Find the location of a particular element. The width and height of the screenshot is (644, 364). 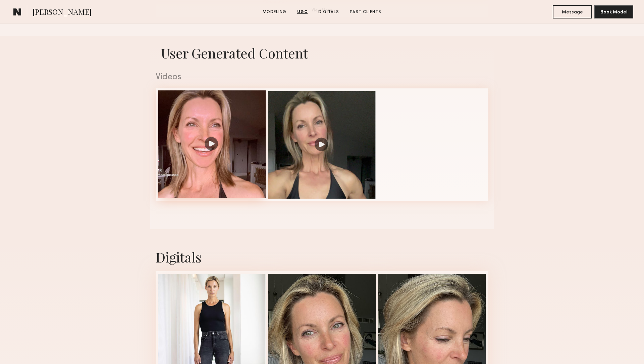

h1: User Generated Content is located at coordinates (322, 53).